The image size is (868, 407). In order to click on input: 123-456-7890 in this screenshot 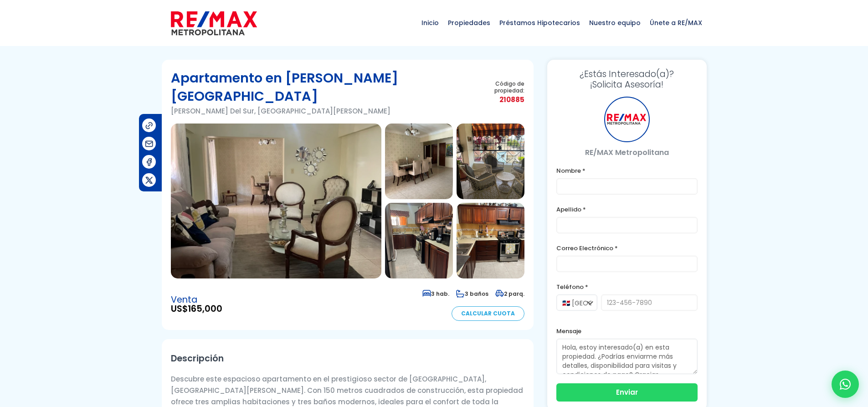, I will do `click(649, 302)`.